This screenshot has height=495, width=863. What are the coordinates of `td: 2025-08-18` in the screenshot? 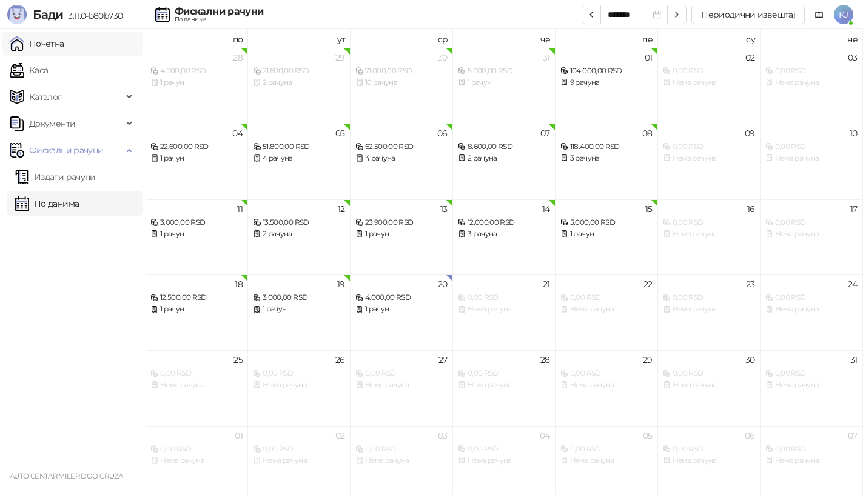 It's located at (196, 312).